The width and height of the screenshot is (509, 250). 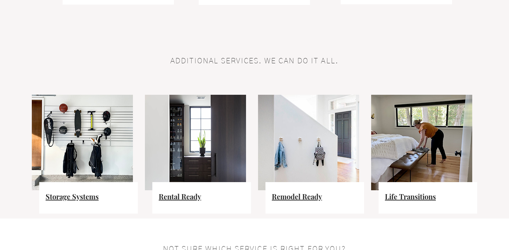 What do you see at coordinates (180, 196) in the screenshot?
I see `a: Rental Ready` at bounding box center [180, 196].